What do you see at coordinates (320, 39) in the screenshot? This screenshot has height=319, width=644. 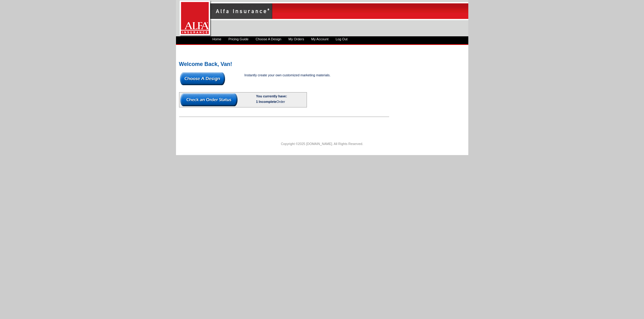 I see `a: My Account` at bounding box center [320, 39].